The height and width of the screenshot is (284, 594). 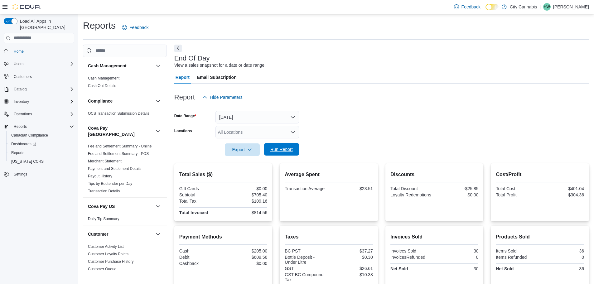 I want to click on span: OCS Transaction Submission Details, so click(x=119, y=114).